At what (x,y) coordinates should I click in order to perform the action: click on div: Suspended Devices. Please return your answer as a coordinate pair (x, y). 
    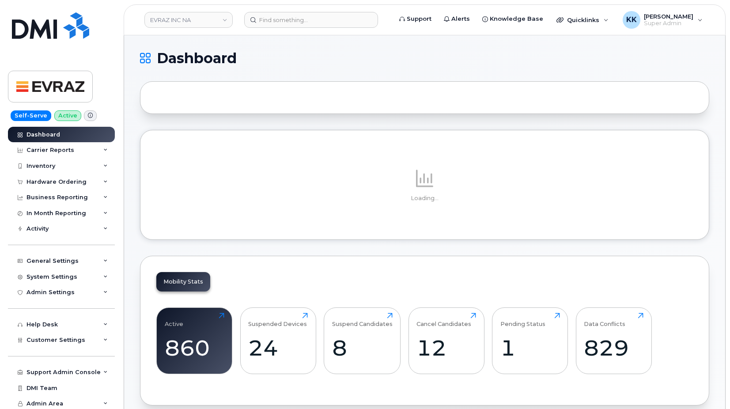
    Looking at the image, I should click on (277, 320).